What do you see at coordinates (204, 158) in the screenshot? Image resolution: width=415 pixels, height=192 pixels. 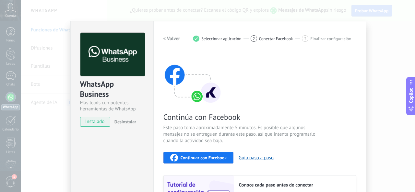 I see `span: Continuar con Facebook` at bounding box center [204, 158].